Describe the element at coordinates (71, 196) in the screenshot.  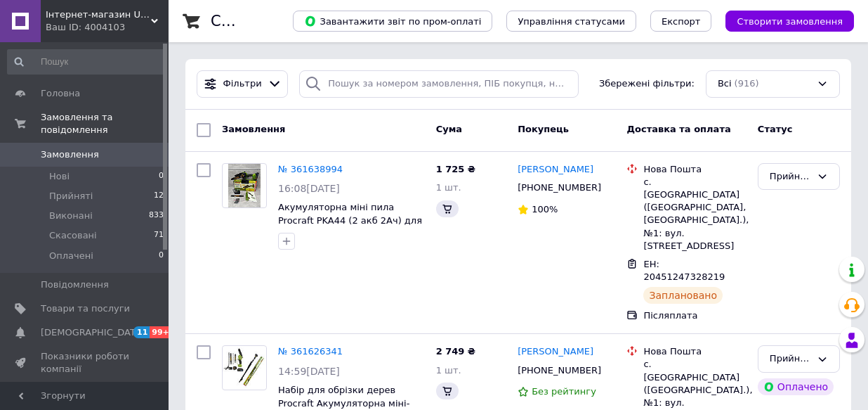
I see `span: Прийняті` at that location.